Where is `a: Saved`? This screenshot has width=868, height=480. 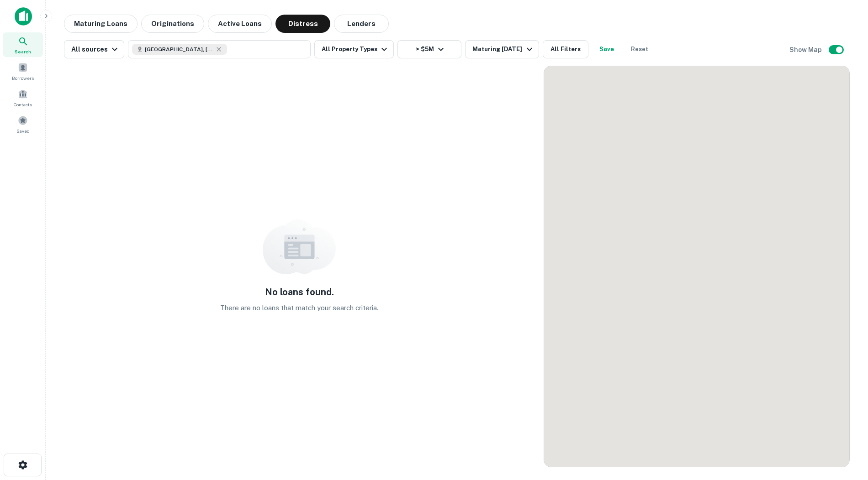
a: Saved is located at coordinates (23, 124).